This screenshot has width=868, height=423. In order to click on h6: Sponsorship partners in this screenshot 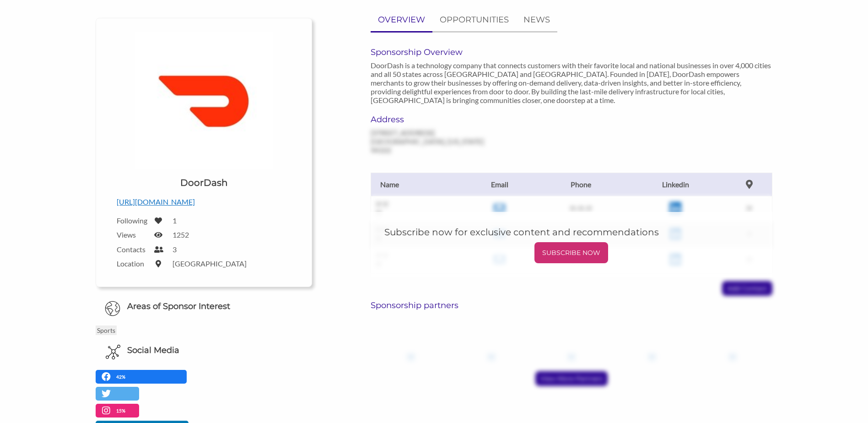, I will do `click(571, 305)`.